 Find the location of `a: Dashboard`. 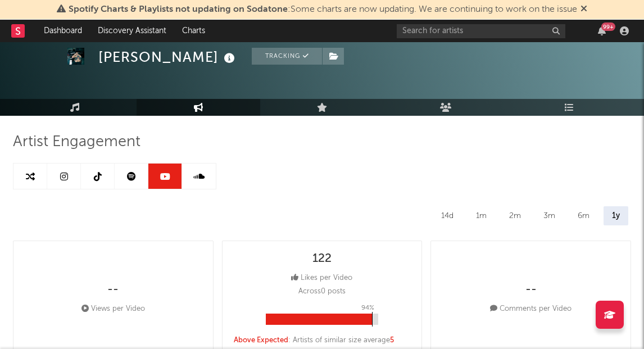

a: Dashboard is located at coordinates (63, 31).